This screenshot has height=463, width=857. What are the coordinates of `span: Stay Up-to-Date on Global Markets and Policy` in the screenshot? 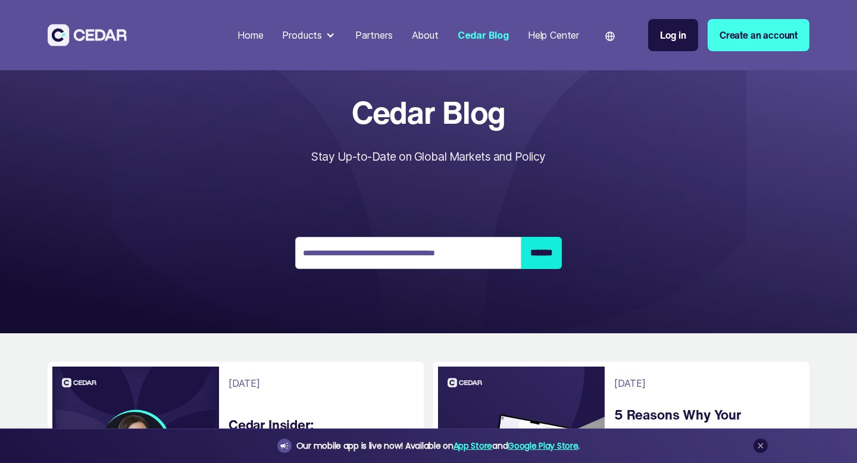 It's located at (428, 157).